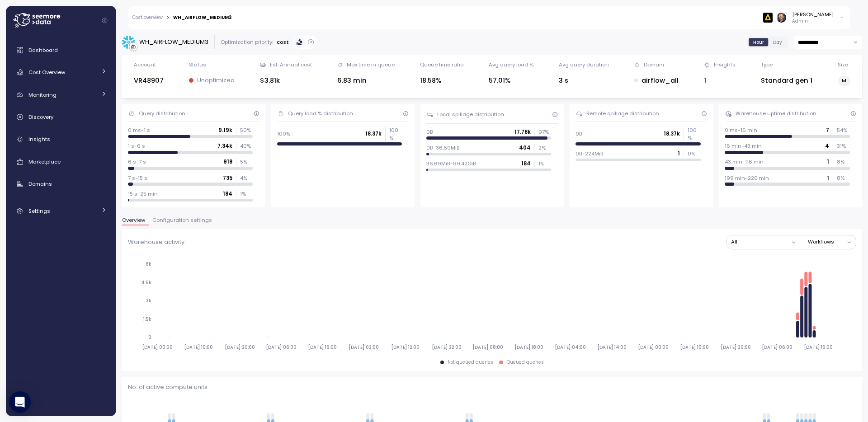 This screenshot has width=868, height=422. Describe the element at coordinates (492, 387) in the screenshot. I see `p: No. of active compute units` at that location.